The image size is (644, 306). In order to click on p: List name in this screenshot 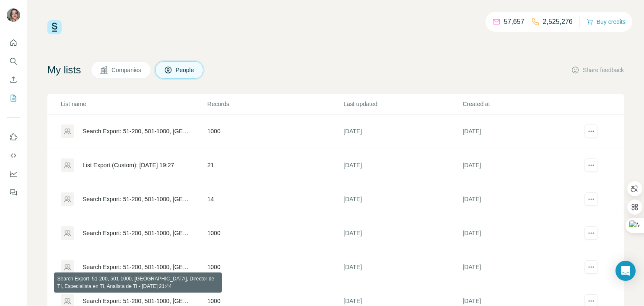, I will do `click(134, 104)`.